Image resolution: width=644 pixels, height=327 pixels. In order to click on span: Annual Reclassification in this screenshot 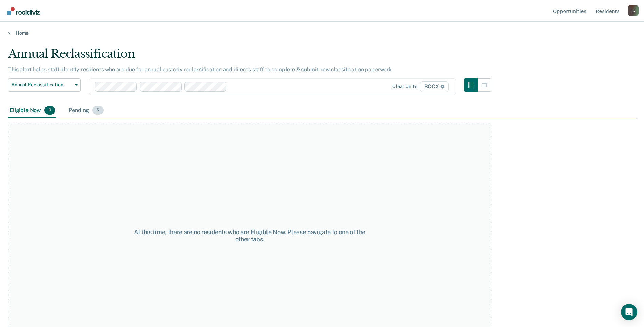, I will do `click(42, 84)`.